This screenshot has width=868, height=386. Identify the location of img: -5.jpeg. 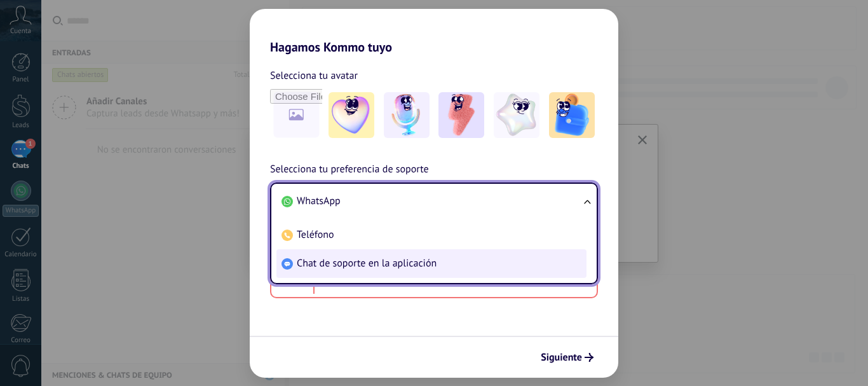
(572, 115).